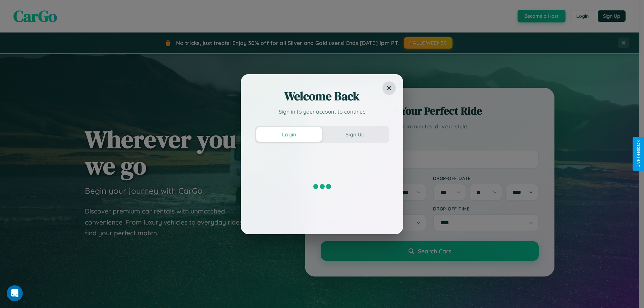 This screenshot has width=644, height=308. What do you see at coordinates (355, 134) in the screenshot?
I see `button: Sign Up` at bounding box center [355, 134].